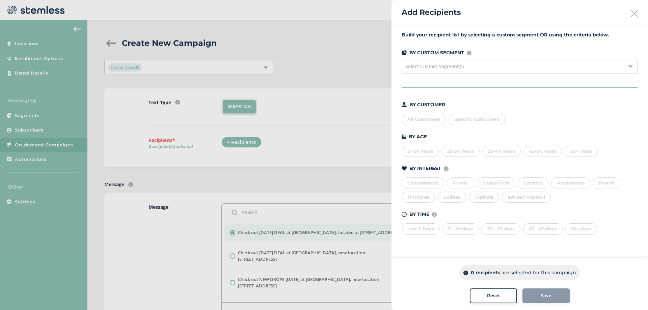 The image size is (648, 310). Describe the element at coordinates (431, 12) in the screenshot. I see `h2: Add Recipients` at that location.